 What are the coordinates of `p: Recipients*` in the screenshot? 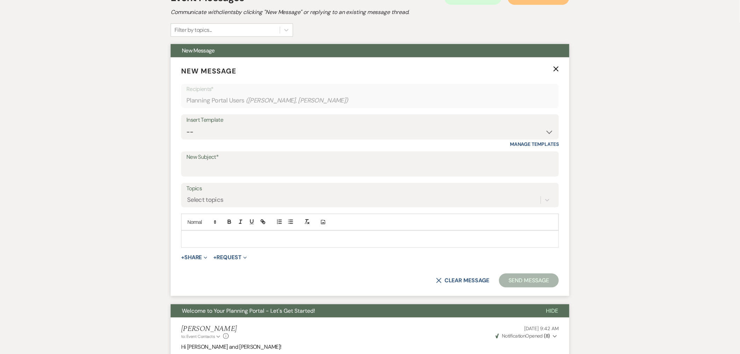 It's located at (370, 89).